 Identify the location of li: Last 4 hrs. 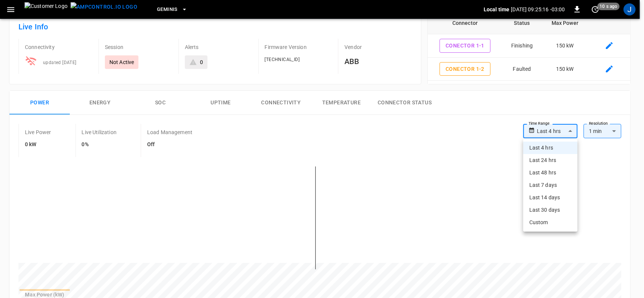
(551, 148).